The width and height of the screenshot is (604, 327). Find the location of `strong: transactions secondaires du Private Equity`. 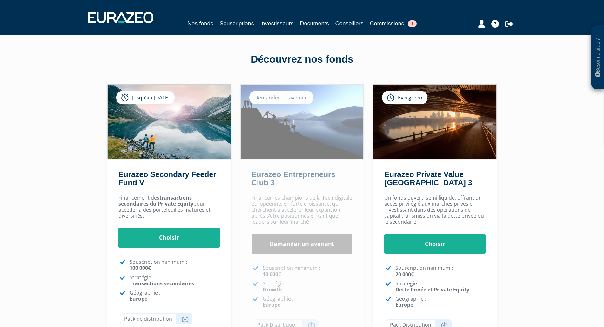

strong: transactions secondaires du Private Equity is located at coordinates (156, 200).